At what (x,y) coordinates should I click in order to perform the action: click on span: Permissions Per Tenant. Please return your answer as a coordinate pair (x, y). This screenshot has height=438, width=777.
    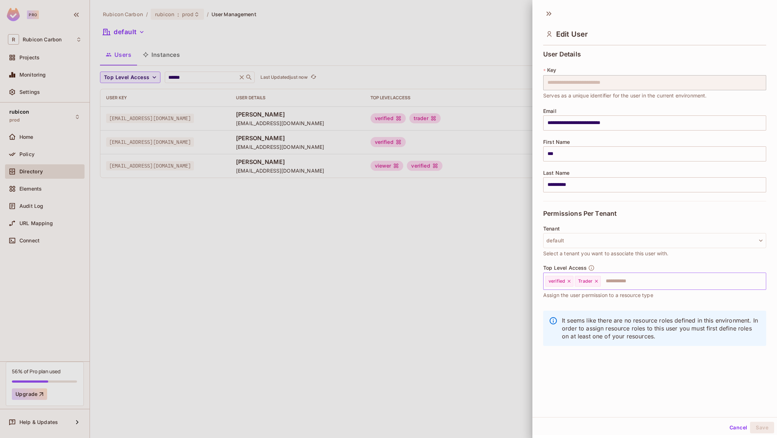
    Looking at the image, I should click on (580, 214).